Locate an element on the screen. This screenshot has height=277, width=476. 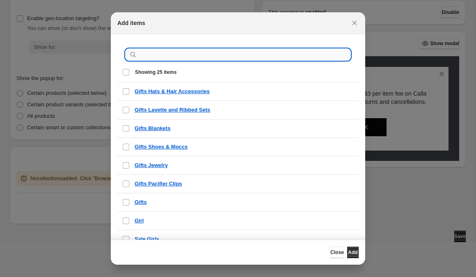
a: Gifts Layette and Ribbed Sets is located at coordinates (173, 110).